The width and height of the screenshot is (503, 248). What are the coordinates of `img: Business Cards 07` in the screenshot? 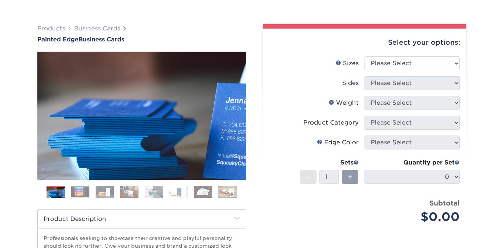 It's located at (203, 192).